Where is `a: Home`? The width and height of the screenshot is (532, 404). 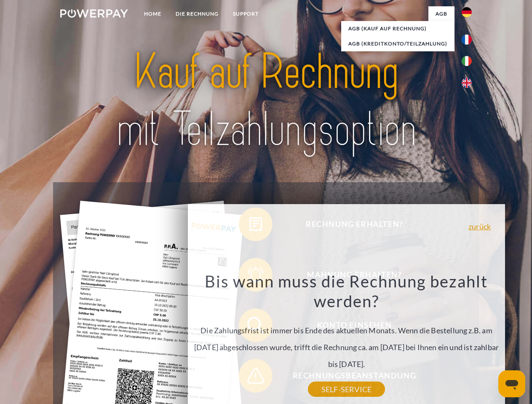 a: Home is located at coordinates (153, 13).